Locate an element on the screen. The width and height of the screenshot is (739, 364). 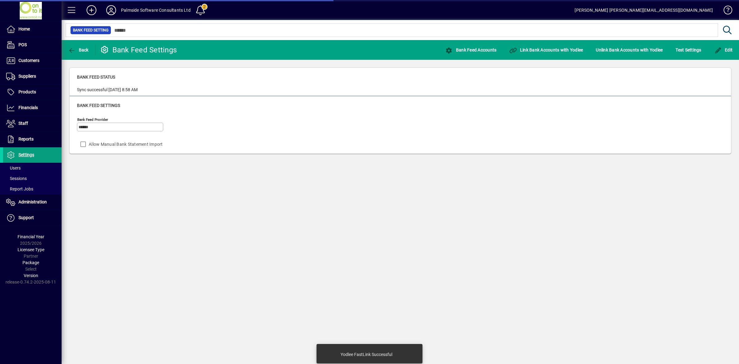
a: Suppliers is located at coordinates (32, 76).